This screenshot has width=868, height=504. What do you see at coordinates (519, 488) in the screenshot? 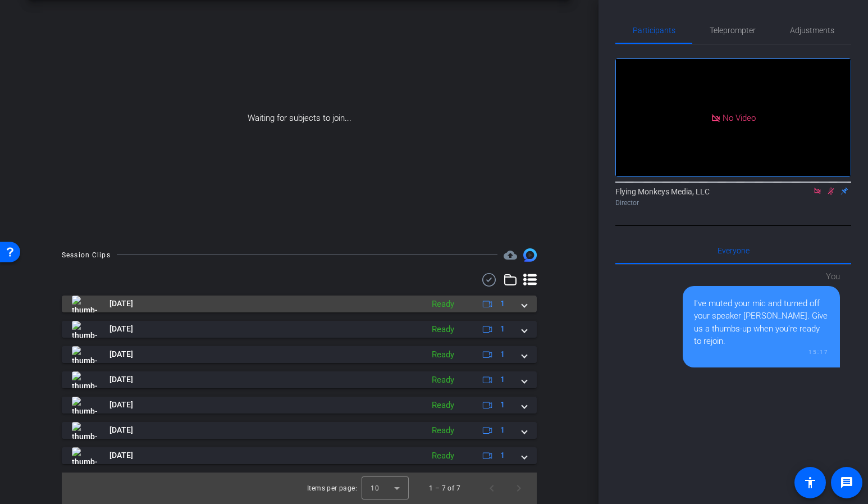
I see `button: Next page` at bounding box center [519, 488].